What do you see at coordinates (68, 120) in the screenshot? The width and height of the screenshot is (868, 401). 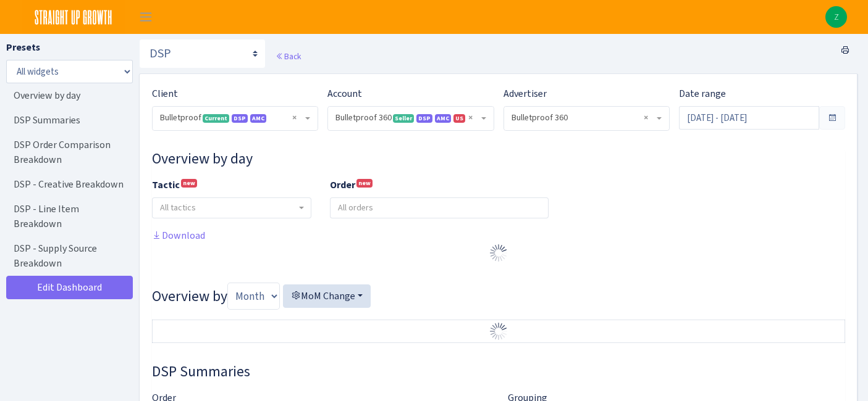 I see `a: DSP Summaries` at bounding box center [68, 120].